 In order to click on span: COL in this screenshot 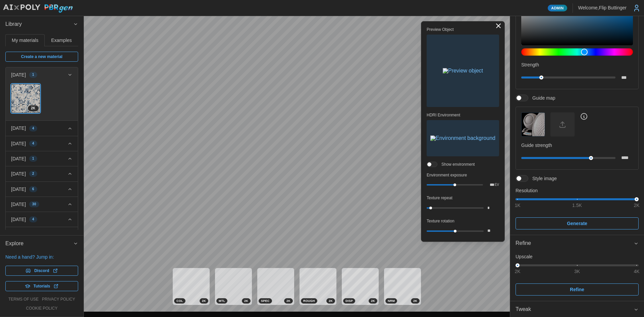, I will do `click(180, 301)`.